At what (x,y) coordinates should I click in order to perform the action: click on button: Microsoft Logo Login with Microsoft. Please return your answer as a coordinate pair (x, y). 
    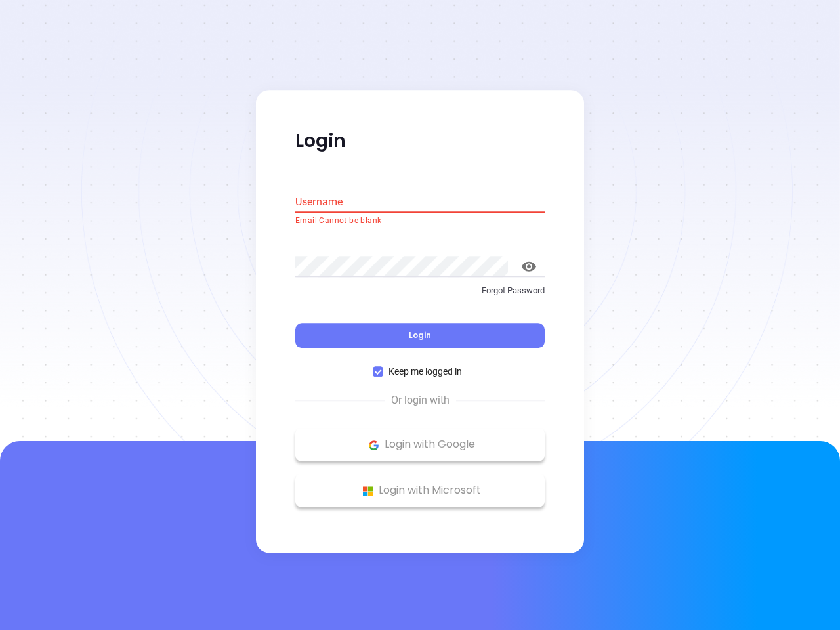
    Looking at the image, I should click on (420, 491).